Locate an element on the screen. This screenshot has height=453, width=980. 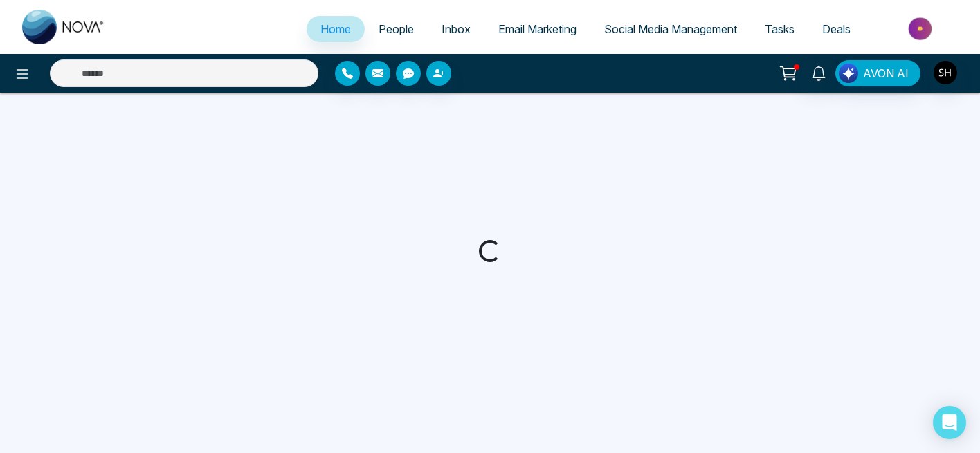
div: Open Intercom Messenger is located at coordinates (950, 423).